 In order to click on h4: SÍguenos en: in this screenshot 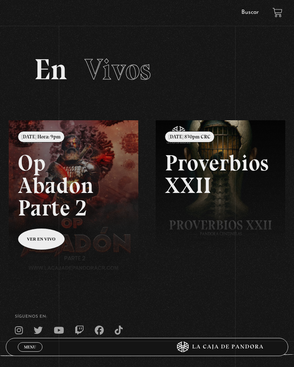, I will do `click(147, 316)`.